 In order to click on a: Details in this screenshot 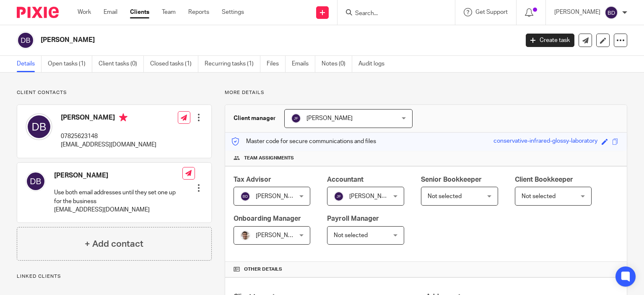, I will do `click(29, 64)`.